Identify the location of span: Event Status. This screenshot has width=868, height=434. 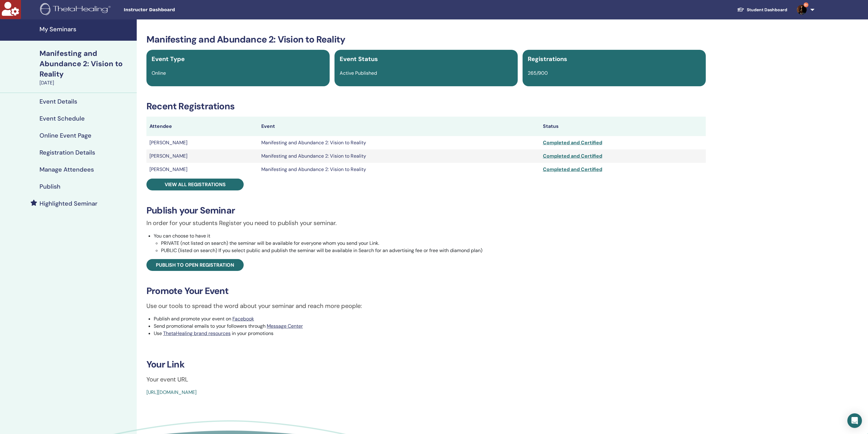
(359, 59).